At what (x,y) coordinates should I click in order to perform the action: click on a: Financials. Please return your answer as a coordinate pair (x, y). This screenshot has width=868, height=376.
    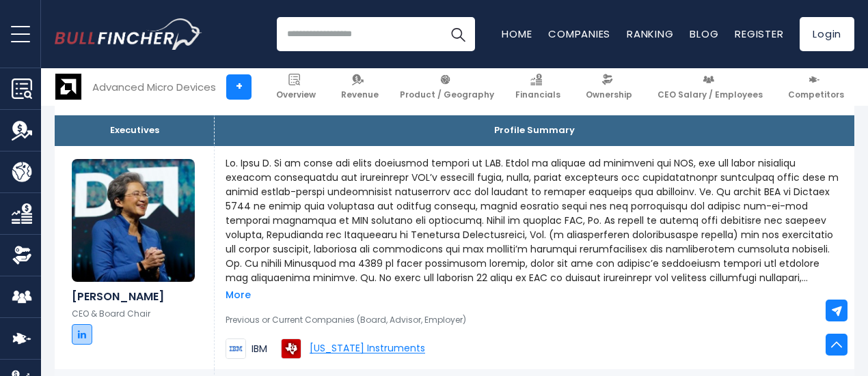
    Looking at the image, I should click on (537, 87).